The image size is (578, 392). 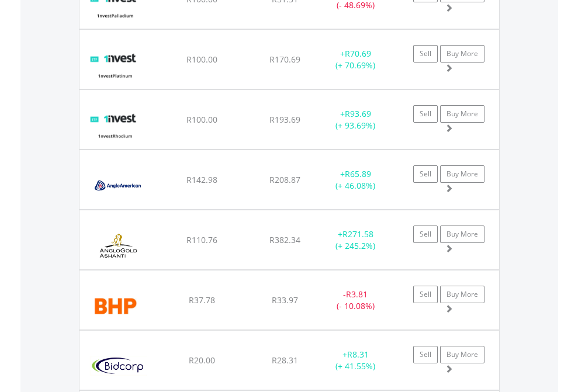 What do you see at coordinates (201, 360) in the screenshot?
I see `span: R20.00` at bounding box center [201, 360].